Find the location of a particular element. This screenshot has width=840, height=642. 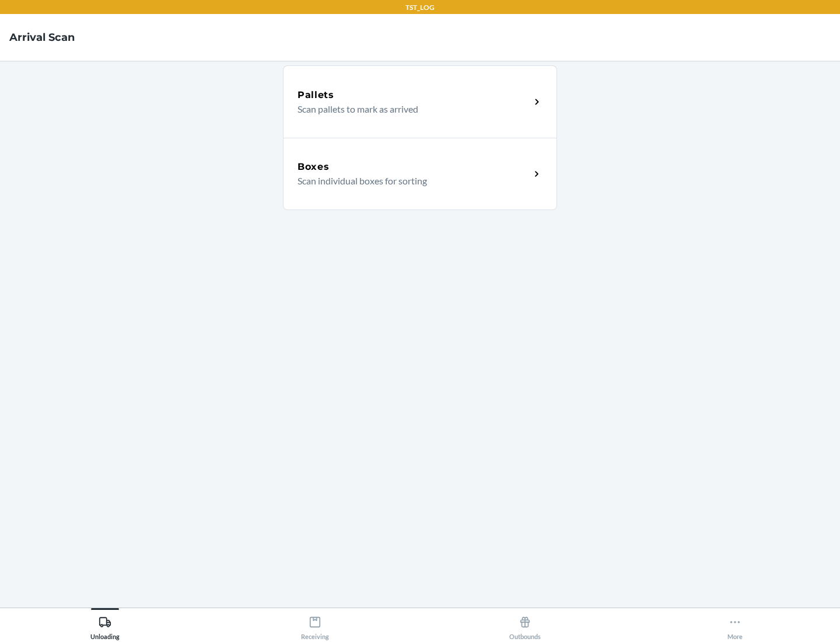

div: Outbounds is located at coordinates (526, 626).